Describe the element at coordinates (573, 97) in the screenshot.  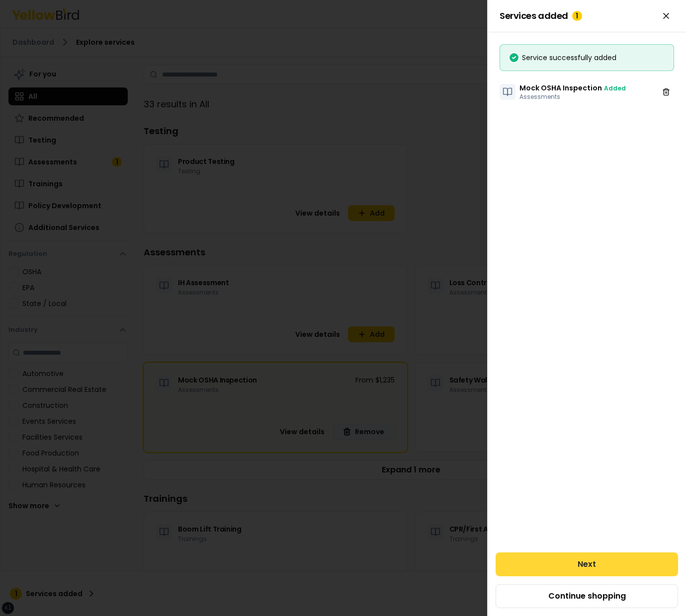
I see `p: Assessments` at that location.